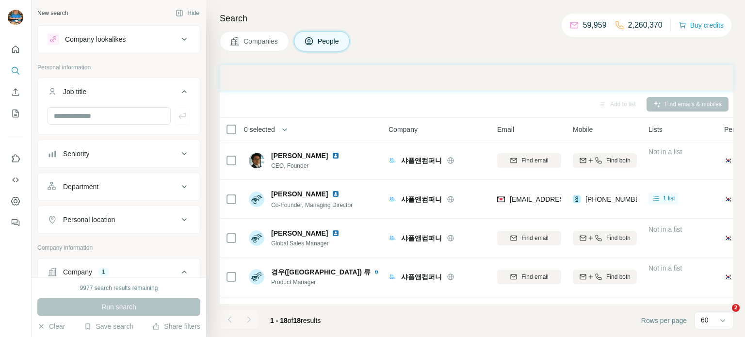 This screenshot has width=745, height=337. I want to click on span: Lists, so click(655, 129).